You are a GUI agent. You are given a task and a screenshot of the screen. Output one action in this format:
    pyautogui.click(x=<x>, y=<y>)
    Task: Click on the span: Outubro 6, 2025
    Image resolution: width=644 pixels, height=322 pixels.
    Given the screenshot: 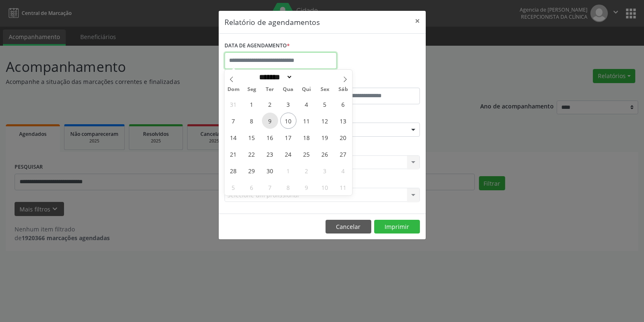 What is the action you would take?
    pyautogui.click(x=252, y=187)
    